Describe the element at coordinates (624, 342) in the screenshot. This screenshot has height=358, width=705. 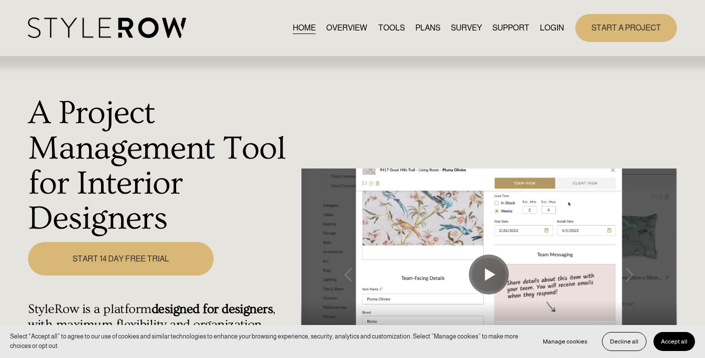
I see `span: Decline all` at that location.